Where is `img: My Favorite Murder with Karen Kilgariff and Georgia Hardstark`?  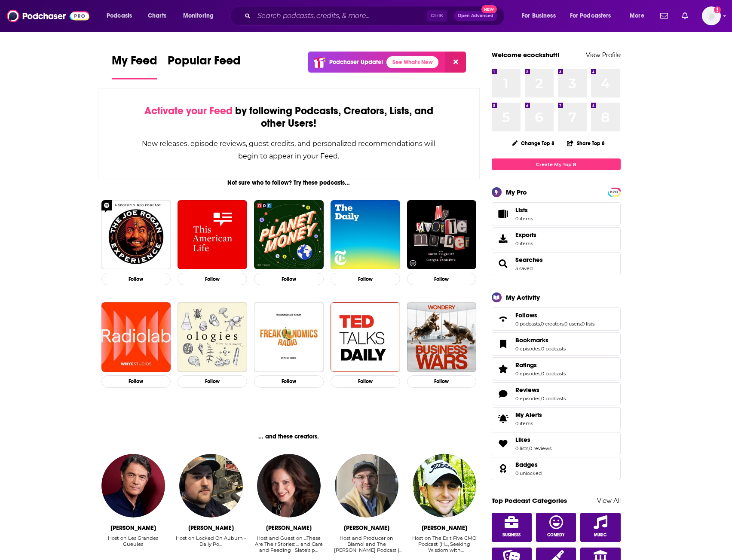
img: My Favorite Murder with Karen Kilgariff and Georgia Hardstark is located at coordinates (442, 235).